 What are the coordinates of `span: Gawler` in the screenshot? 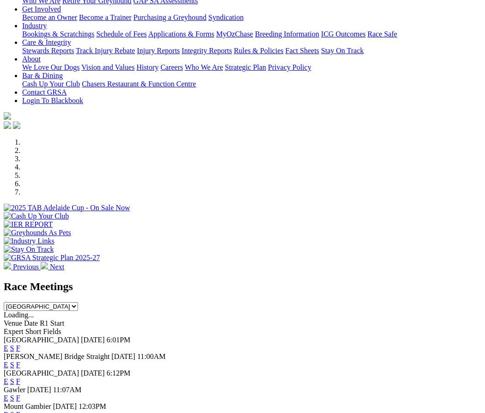 It's located at (14, 389).